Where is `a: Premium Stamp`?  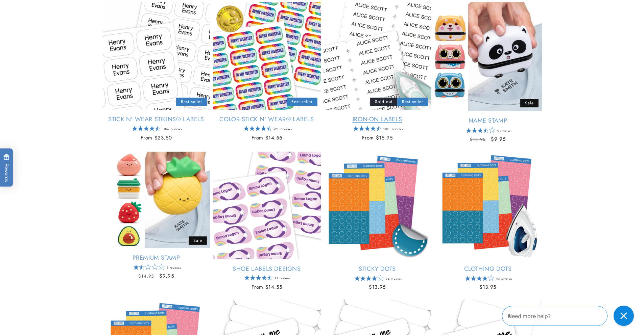 a: Premium Stamp is located at coordinates (156, 258).